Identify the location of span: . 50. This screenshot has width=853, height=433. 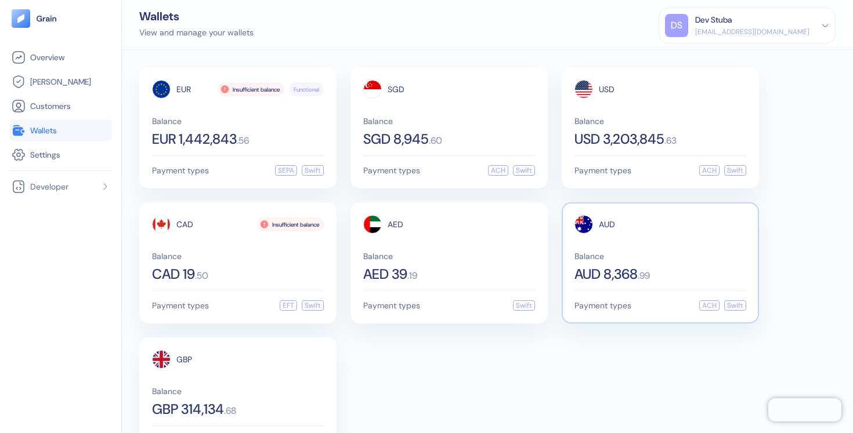
(201, 276).